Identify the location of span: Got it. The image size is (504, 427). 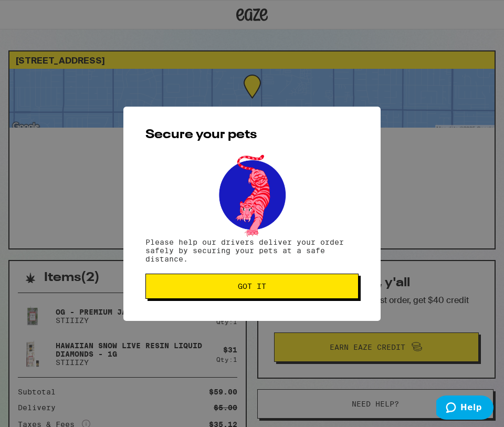
(252, 286).